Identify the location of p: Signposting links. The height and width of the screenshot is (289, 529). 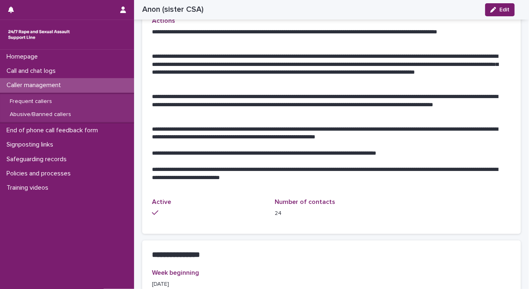
(31, 144).